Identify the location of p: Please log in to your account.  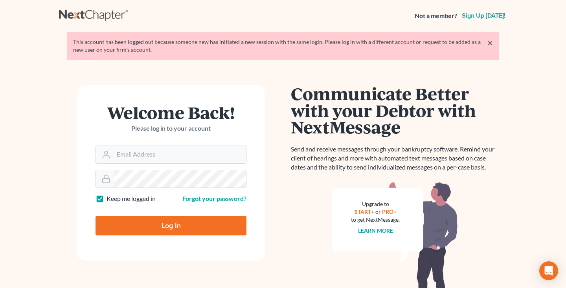
(171, 128).